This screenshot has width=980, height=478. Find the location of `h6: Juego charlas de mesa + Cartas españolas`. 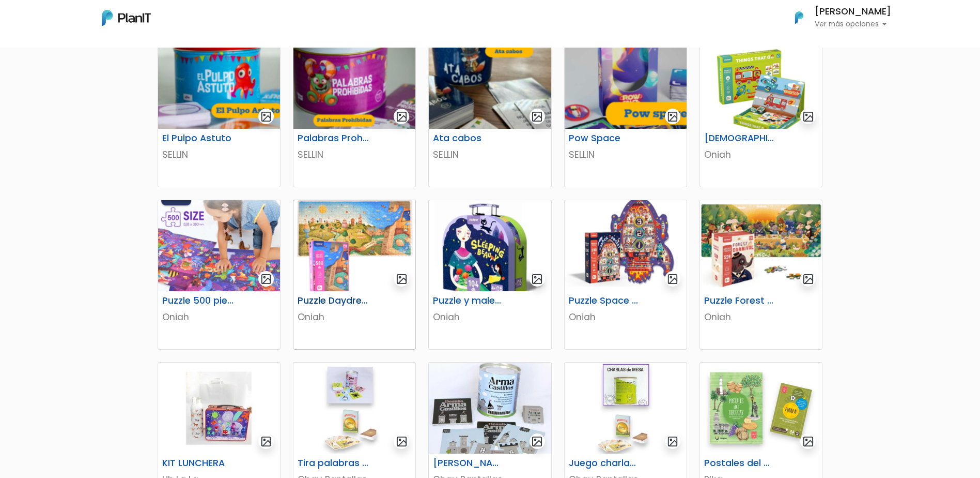

h6: Juego charlas de mesa + Cartas españolas is located at coordinates (604, 462).